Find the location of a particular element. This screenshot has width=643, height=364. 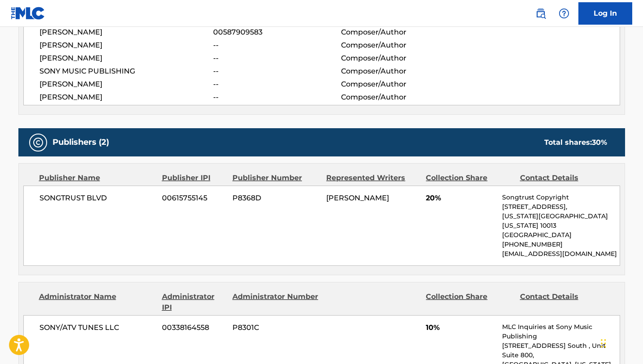

h5: Publishers (2) is located at coordinates (81, 142).